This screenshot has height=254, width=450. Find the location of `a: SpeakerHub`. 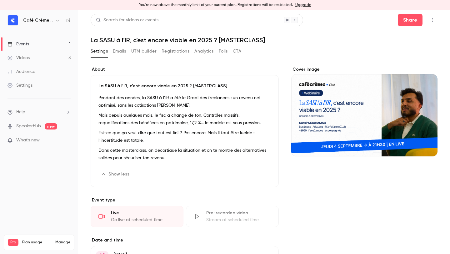

a: SpeakerHub is located at coordinates (28, 126).